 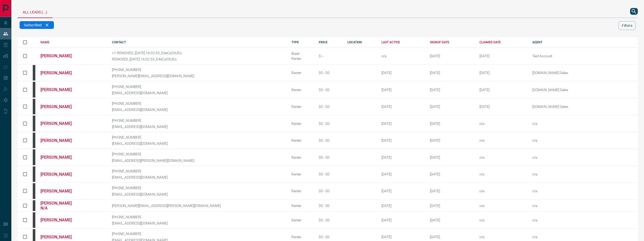 I want to click on div: October 12th 2008, 11:22:16 AM, so click(x=451, y=124).